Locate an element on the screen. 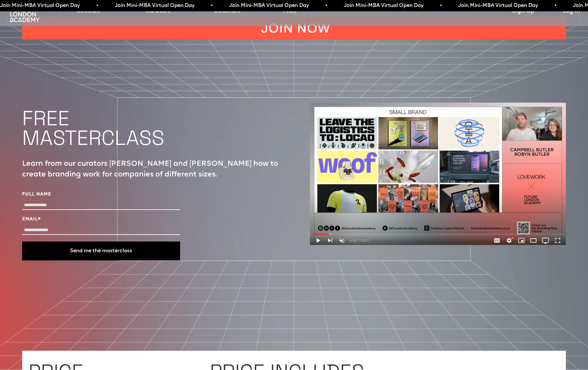 The height and width of the screenshot is (370, 588). label: Full Name is located at coordinates (101, 194).